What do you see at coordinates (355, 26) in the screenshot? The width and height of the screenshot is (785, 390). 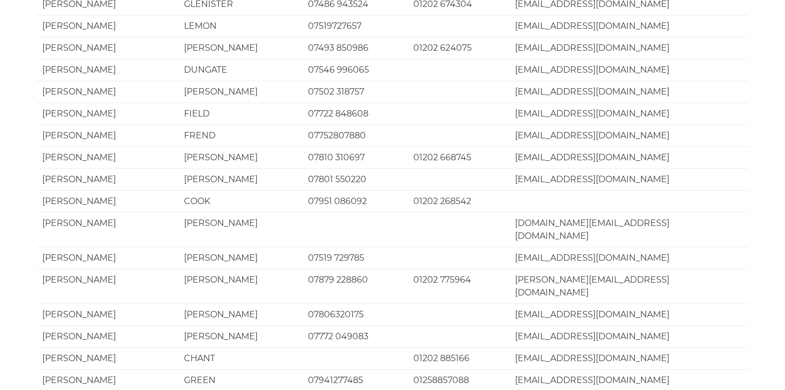 I see `td: 07519727657` at bounding box center [355, 26].